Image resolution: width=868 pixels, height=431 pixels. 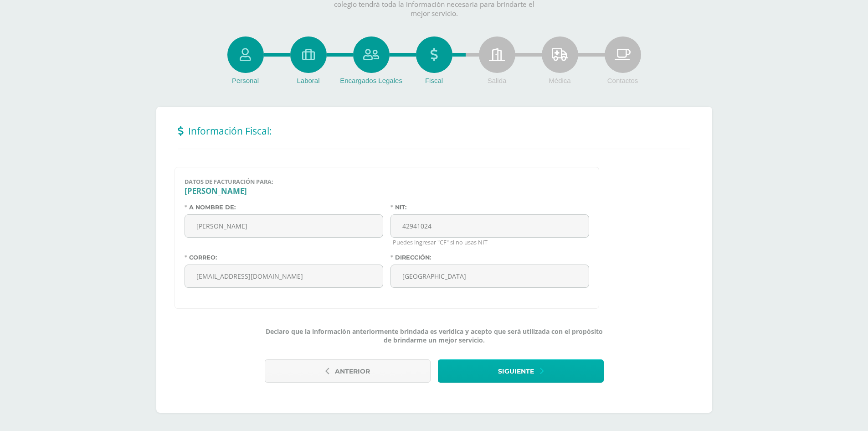 What do you see at coordinates (490, 257) in the screenshot?
I see `label: Dirección:` at bounding box center [490, 257].